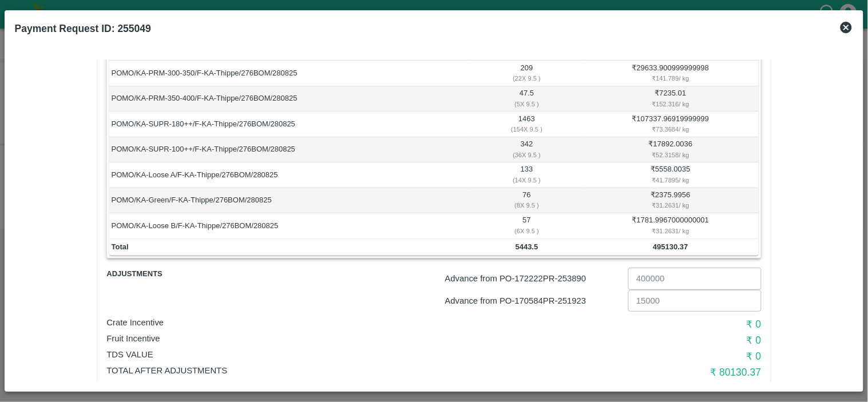  What do you see at coordinates (527, 205) in the screenshot?
I see `div: ( 8 X 9.5 )` at bounding box center [527, 205].